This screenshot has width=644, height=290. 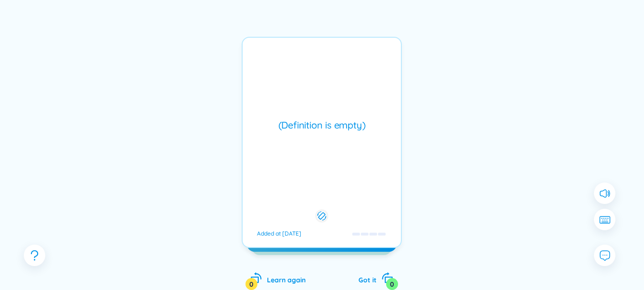 I want to click on span: rotate-right, so click(x=387, y=278).